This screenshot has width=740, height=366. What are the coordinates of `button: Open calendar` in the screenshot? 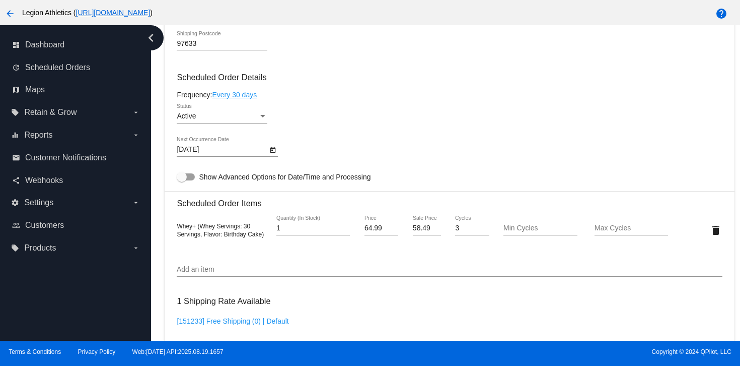 It's located at (273, 149).